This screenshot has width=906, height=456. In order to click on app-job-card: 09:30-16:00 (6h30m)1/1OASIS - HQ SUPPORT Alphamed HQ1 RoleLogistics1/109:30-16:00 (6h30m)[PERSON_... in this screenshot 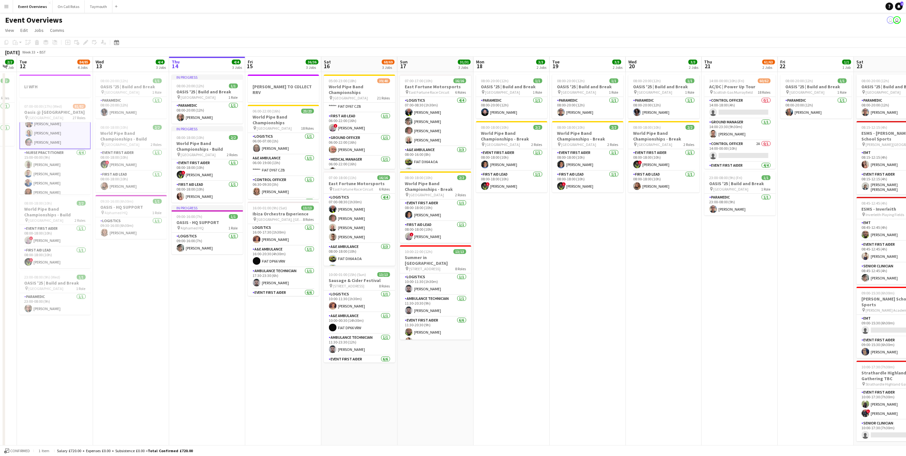, I will do `click(131, 217)`.